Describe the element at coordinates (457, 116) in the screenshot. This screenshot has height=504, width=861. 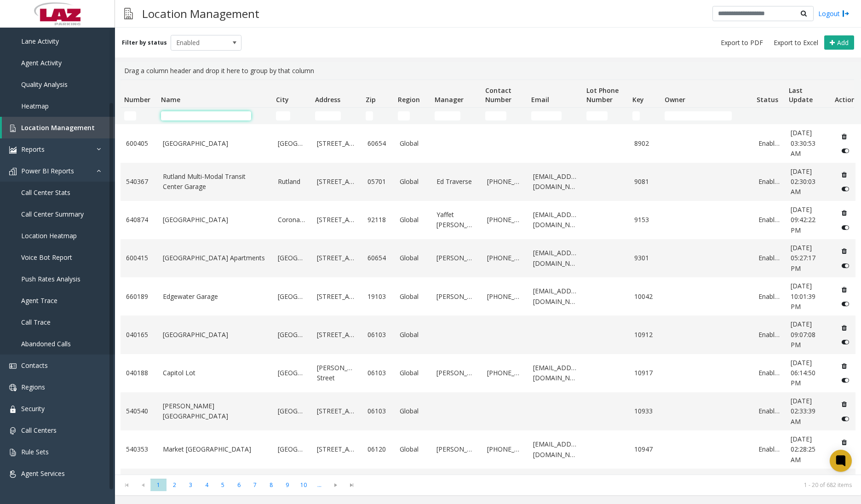
I see `td: Manager Filter` at that location.